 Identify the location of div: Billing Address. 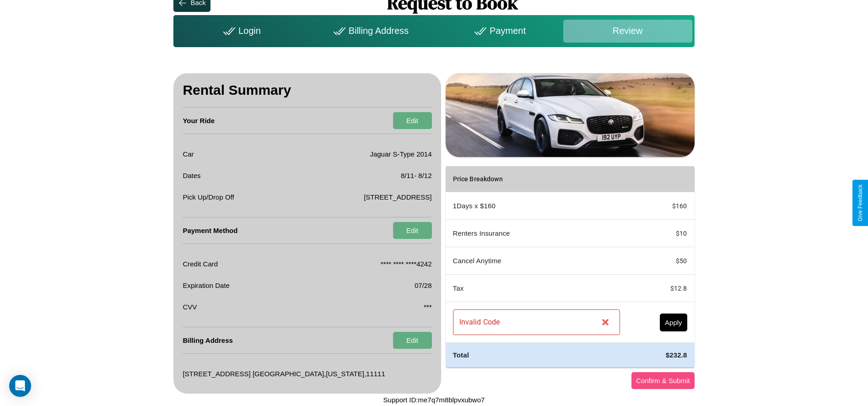
(369, 31).